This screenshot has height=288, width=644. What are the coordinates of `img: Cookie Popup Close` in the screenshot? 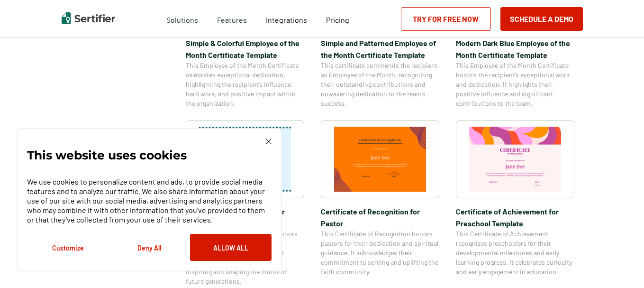 It's located at (269, 141).